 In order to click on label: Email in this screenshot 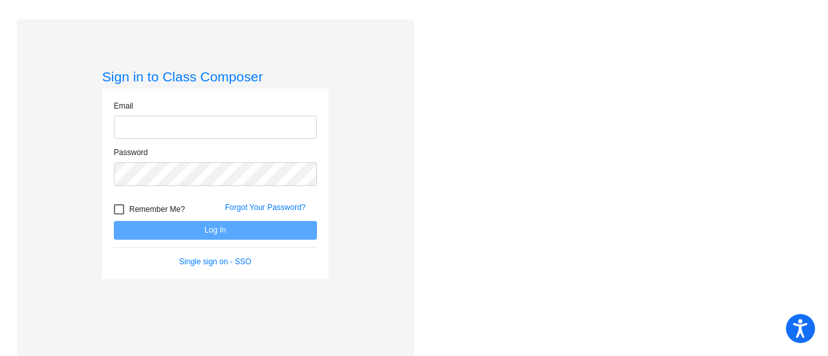, I will do `click(124, 106)`.